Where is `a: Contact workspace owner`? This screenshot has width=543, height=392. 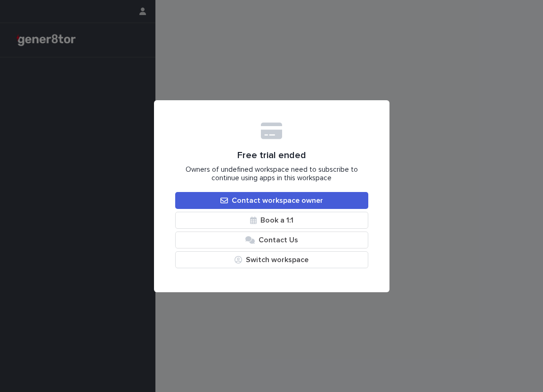
a: Contact workspace owner is located at coordinates (272, 200).